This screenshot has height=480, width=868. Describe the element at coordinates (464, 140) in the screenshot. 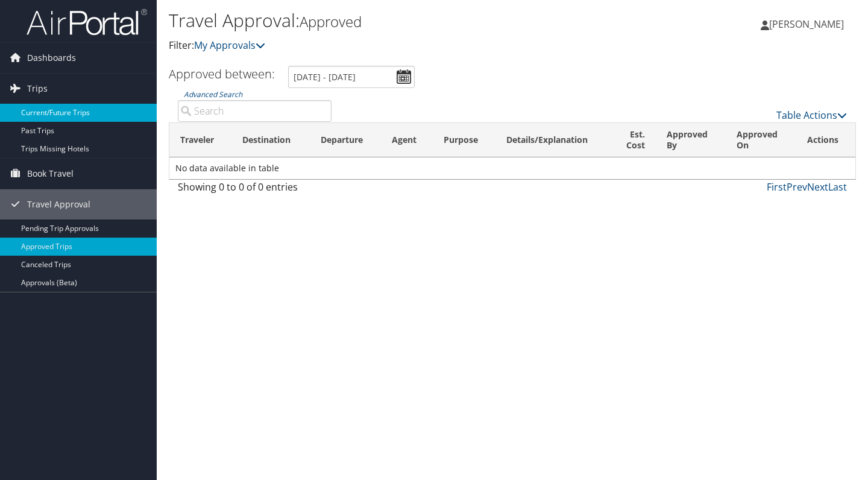

I see `th: Purpose` at that location.